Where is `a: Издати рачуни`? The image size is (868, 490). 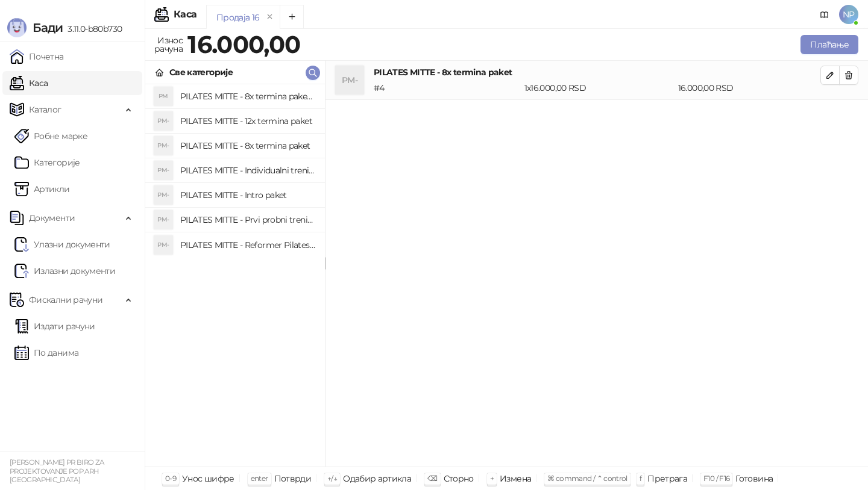
a: Издати рачуни is located at coordinates (55, 326).